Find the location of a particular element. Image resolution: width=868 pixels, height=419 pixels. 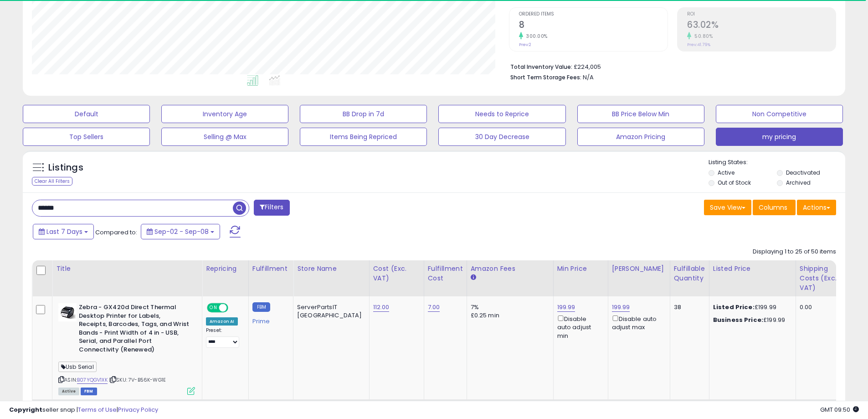

div: Disable auto adjust max is located at coordinates (637, 322).